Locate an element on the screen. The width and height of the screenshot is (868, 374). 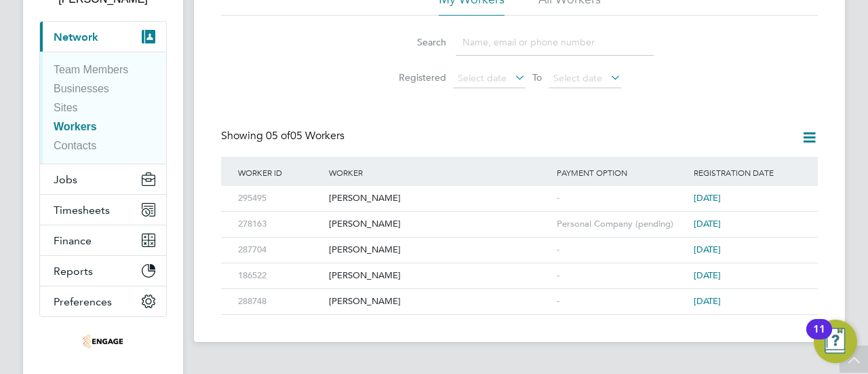
label: Registered is located at coordinates (416, 77).